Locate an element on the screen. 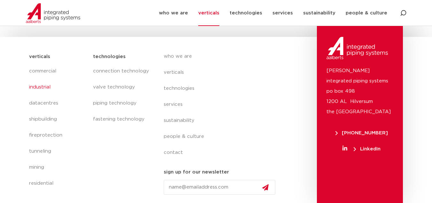  h5: verticals is located at coordinates (40, 57).